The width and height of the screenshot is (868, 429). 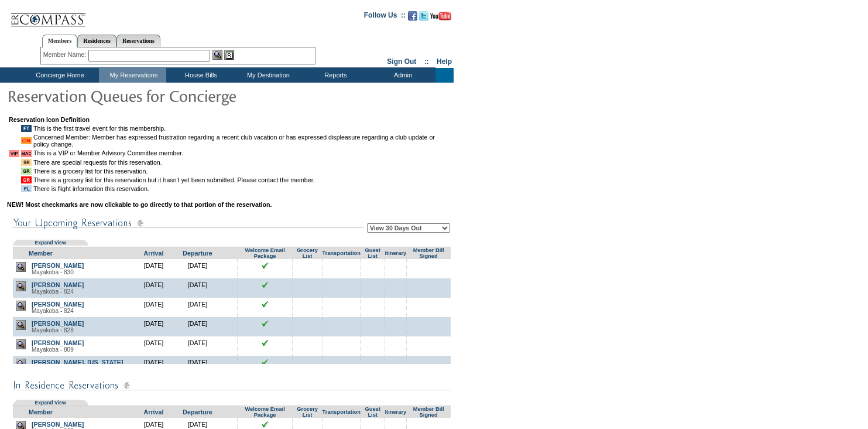 What do you see at coordinates (424, 16) in the screenshot?
I see `img: Follow us on Twitter` at bounding box center [424, 16].